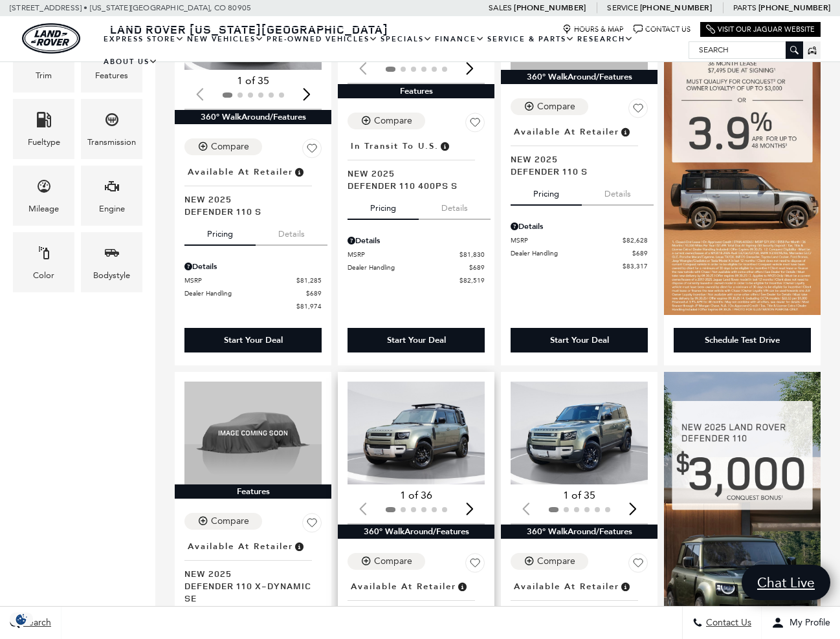 The width and height of the screenshot is (840, 639). What do you see at coordinates (727, 623) in the screenshot?
I see `span: Contact Us` at bounding box center [727, 623].